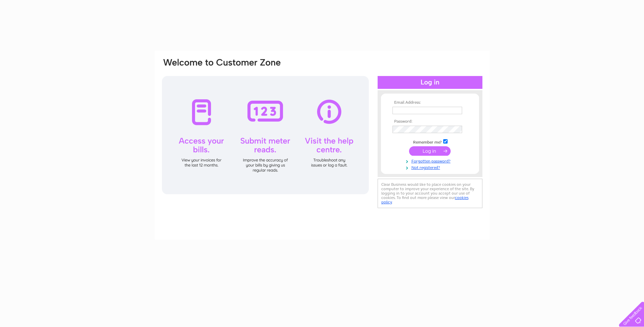  I want to click on a: Forgotten password?, so click(431, 160).